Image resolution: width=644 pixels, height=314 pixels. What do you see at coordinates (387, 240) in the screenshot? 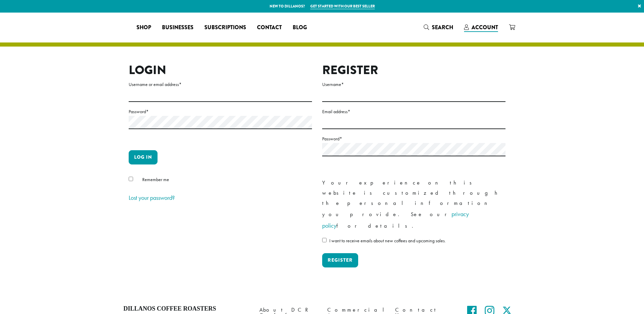
I see `span: I want to receive emails about new coffees and upcoming sales.` at bounding box center [387, 240].